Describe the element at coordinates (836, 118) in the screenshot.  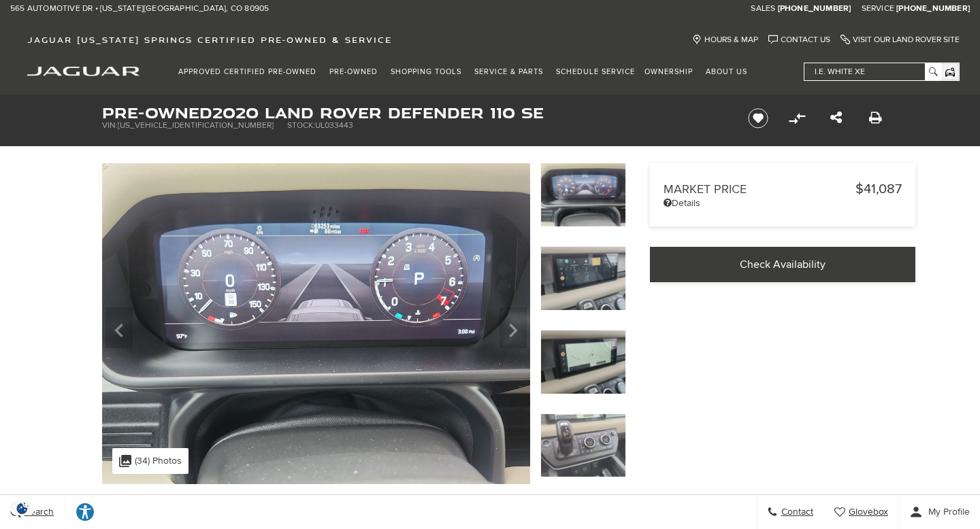
I see `a: Share this Pre-Owned 2020 Land Rover Defender 110 SE` at that location.